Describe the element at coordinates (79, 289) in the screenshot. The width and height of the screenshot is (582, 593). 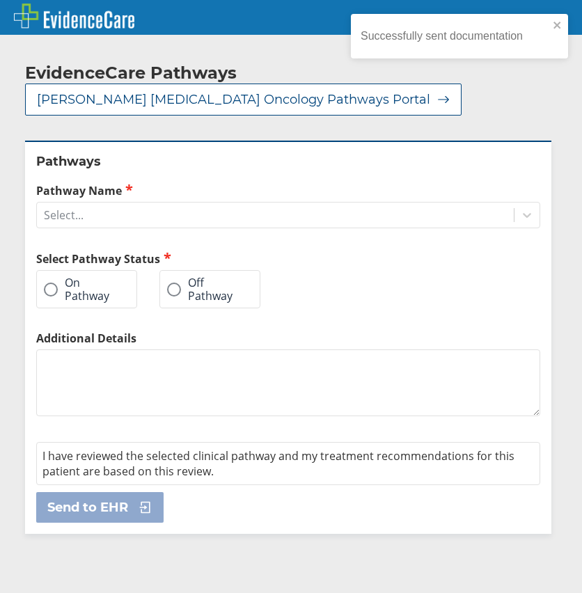
I see `label: On Pathway` at that location.